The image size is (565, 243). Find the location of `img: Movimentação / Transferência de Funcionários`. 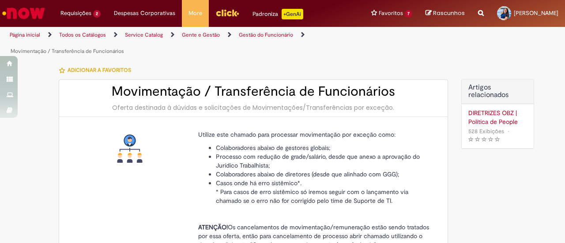

img: Movimentação / Transferência de Funcionários is located at coordinates (130, 149).